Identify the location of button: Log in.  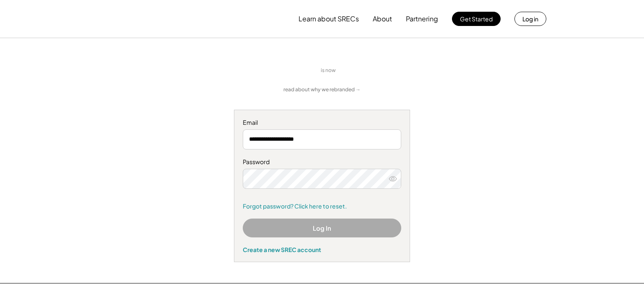
(530, 19).